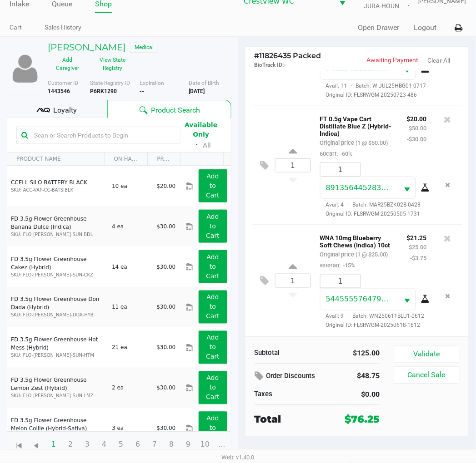 The height and width of the screenshot is (463, 476). I want to click on th: PRICE, so click(163, 159).